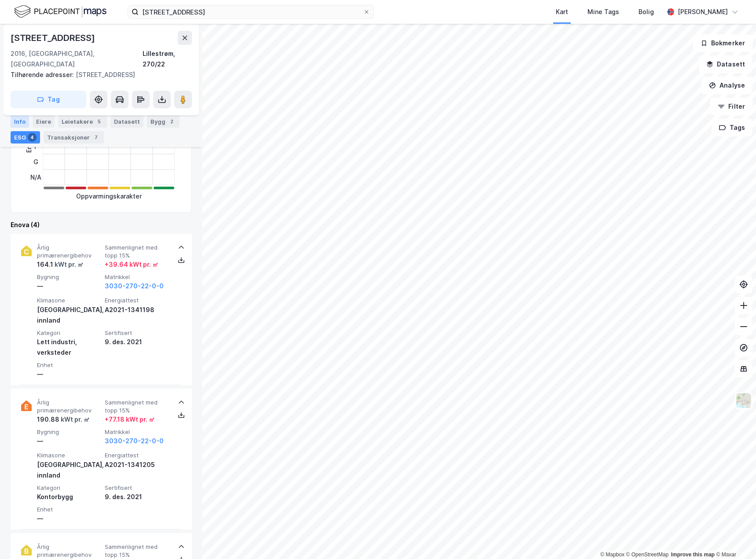 The height and width of the screenshot is (559, 756). What do you see at coordinates (562, 12) in the screenshot?
I see `div: Kart` at bounding box center [562, 12].